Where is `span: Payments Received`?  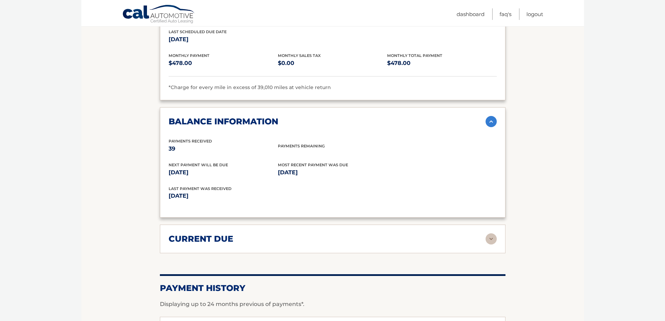
span: Payments Received is located at coordinates (190, 141).